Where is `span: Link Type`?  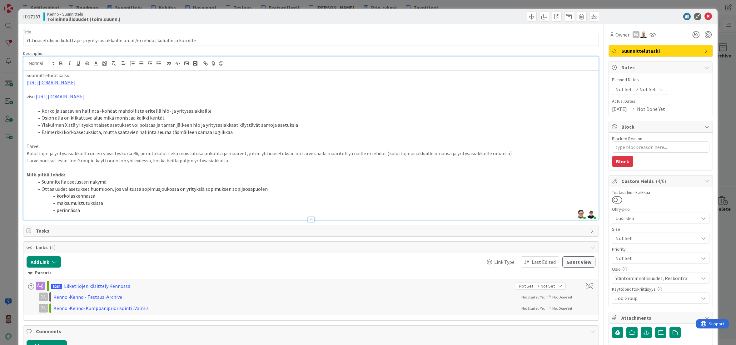 span: Link Type is located at coordinates (504, 262).